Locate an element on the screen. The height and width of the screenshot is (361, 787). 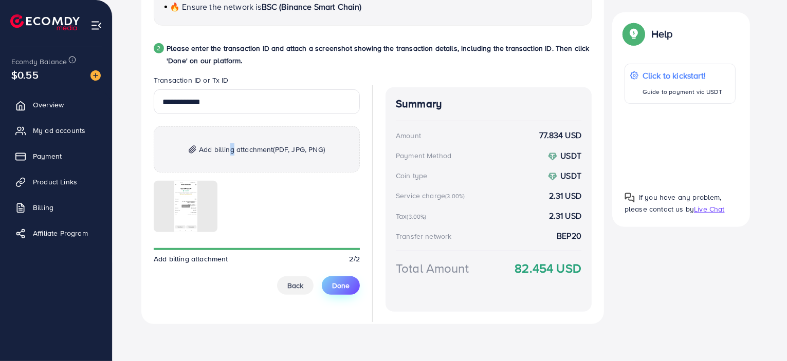
span: Ecomdy Balance is located at coordinates (39, 62).